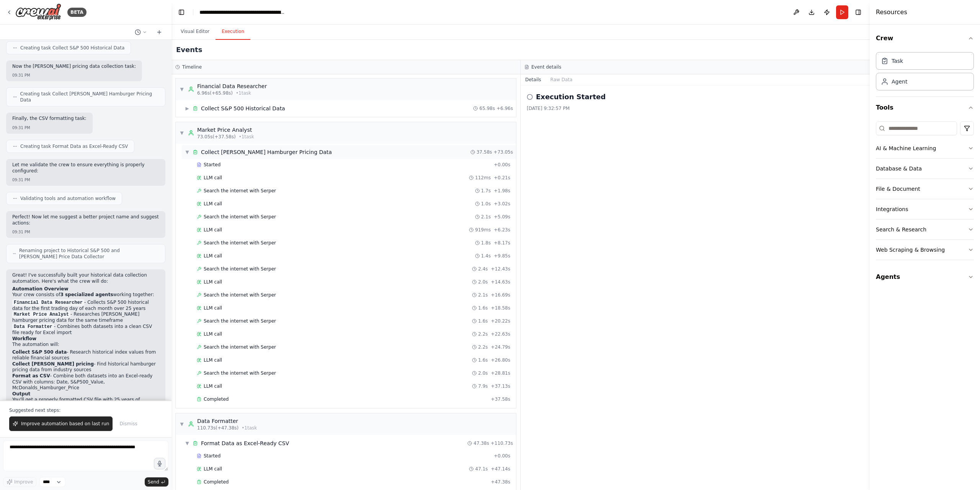 The image size is (980, 490). Describe the element at coordinates (192, 67) in the screenshot. I see `h3: Timeline` at that location.